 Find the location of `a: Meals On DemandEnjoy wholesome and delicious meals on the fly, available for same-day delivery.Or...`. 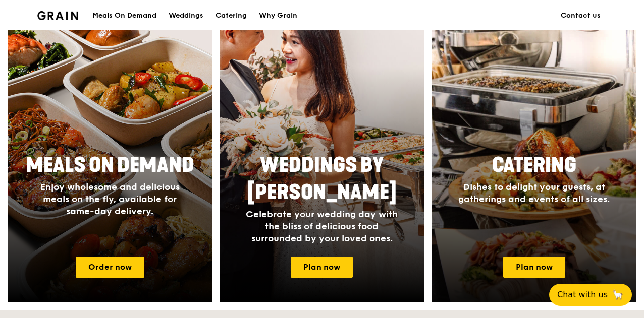

a: Meals On DemandEnjoy wholesome and delicious meals on the fly, available for same-day delivery.Or... is located at coordinates (110, 156).